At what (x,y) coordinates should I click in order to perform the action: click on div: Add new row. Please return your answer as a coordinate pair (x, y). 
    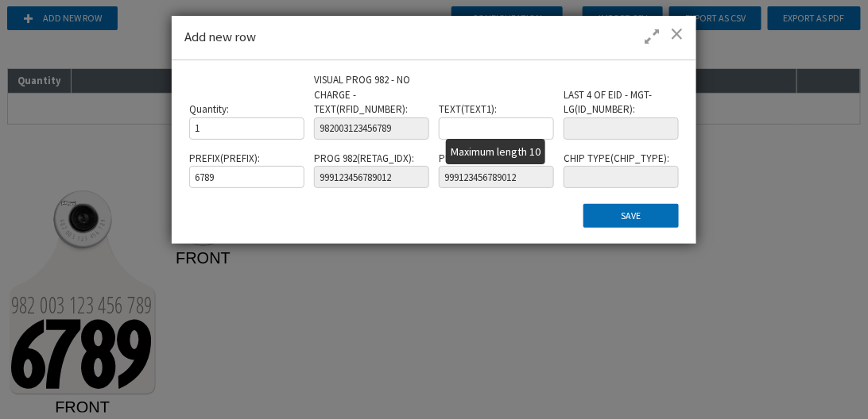
    Looking at the image, I should click on (434, 38).